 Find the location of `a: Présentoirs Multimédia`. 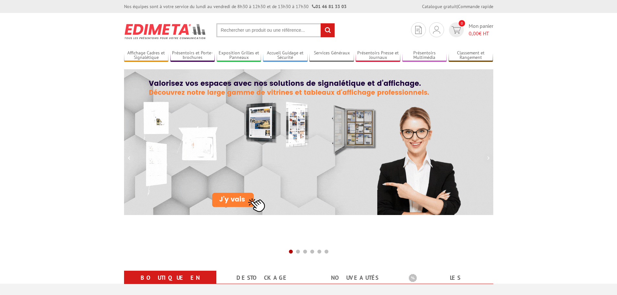

a: Présentoirs Multimédia is located at coordinates (425, 55).